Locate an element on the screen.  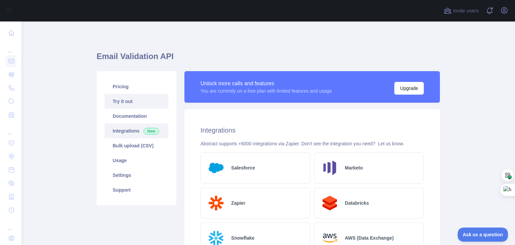
a: Try it out is located at coordinates (136, 101).